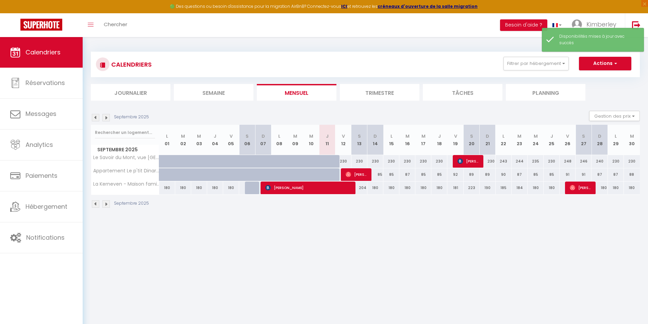 This screenshot has height=324, width=648. I want to click on p: Septembre 2025, so click(131, 203).